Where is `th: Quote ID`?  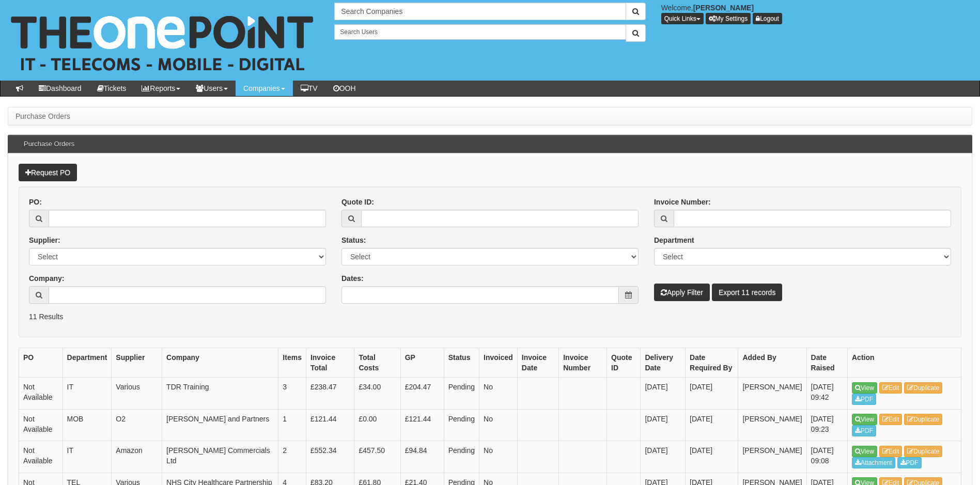 th: Quote ID is located at coordinates (623, 362).